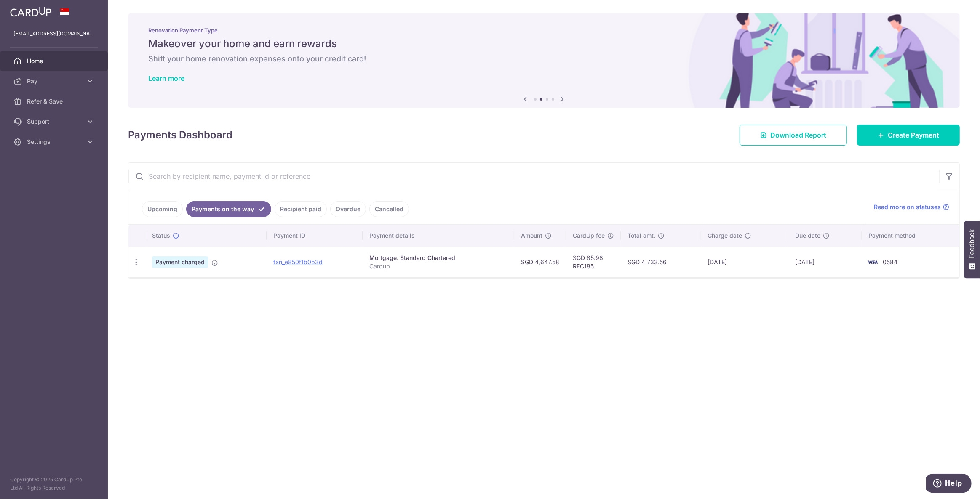 The image size is (980, 499). What do you see at coordinates (909, 135) in the screenshot?
I see `a: Create Payment` at bounding box center [909, 135].